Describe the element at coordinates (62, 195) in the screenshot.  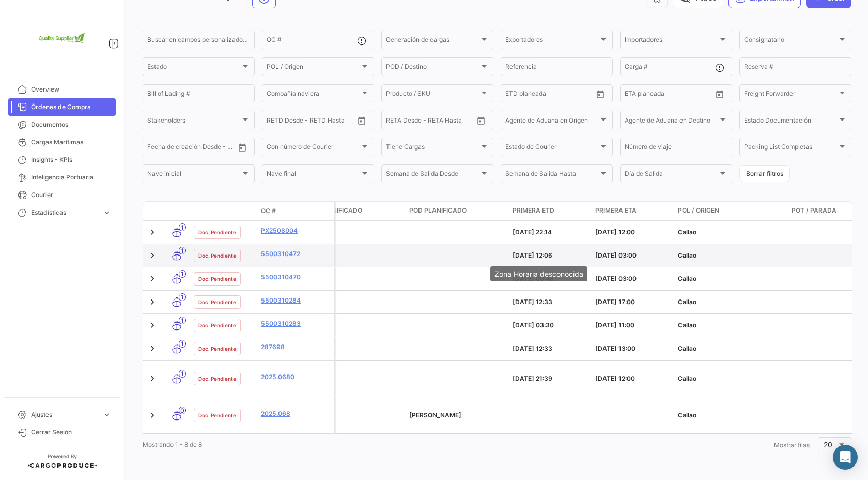
I see `a: Courier` at that location.